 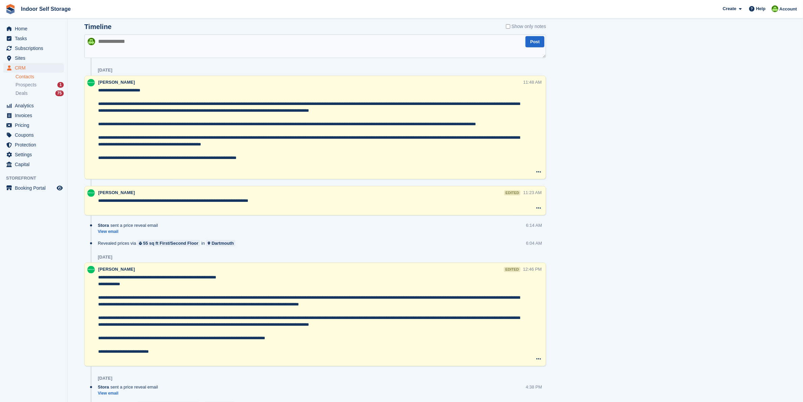 What do you see at coordinates (35, 68) in the screenshot?
I see `span: CRM` at bounding box center [35, 68].